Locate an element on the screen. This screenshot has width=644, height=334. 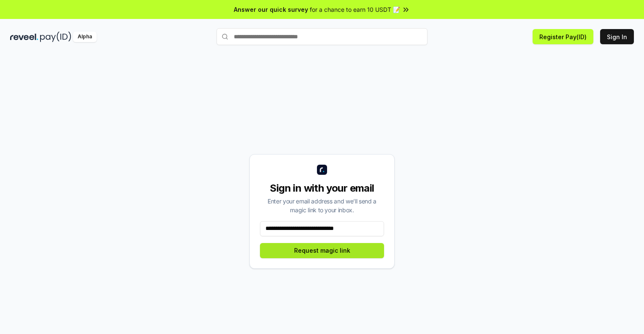
img: logo_small is located at coordinates (322, 170).